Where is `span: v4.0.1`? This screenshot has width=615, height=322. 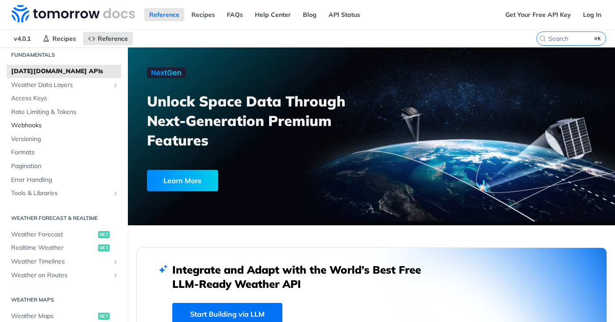 span: v4.0.1 is located at coordinates (22, 39).